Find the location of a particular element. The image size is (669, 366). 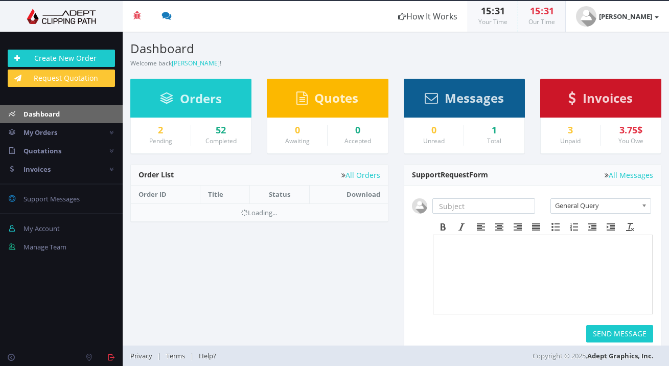

span: Request is located at coordinates (455, 174).